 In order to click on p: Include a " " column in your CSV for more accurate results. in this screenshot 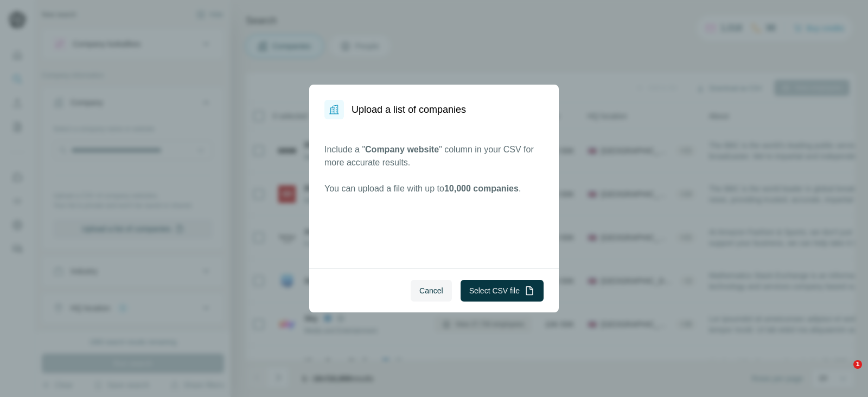, I will do `click(434, 156)`.